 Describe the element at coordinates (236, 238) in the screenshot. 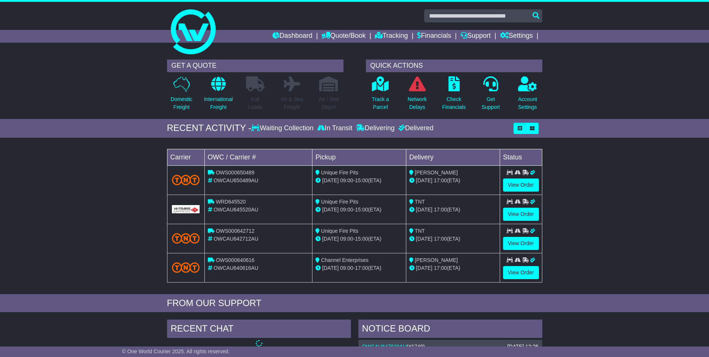

I see `span: OWCAU642712AU` at that location.